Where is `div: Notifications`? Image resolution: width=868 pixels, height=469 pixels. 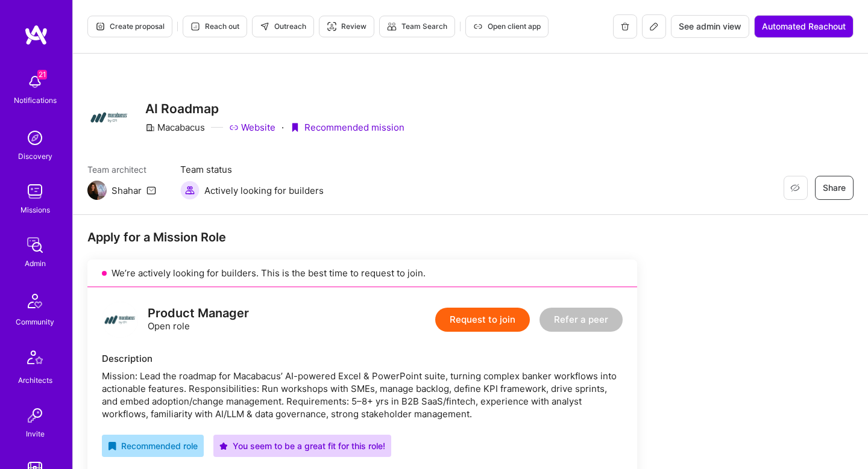
div: Notifications is located at coordinates (35, 100).